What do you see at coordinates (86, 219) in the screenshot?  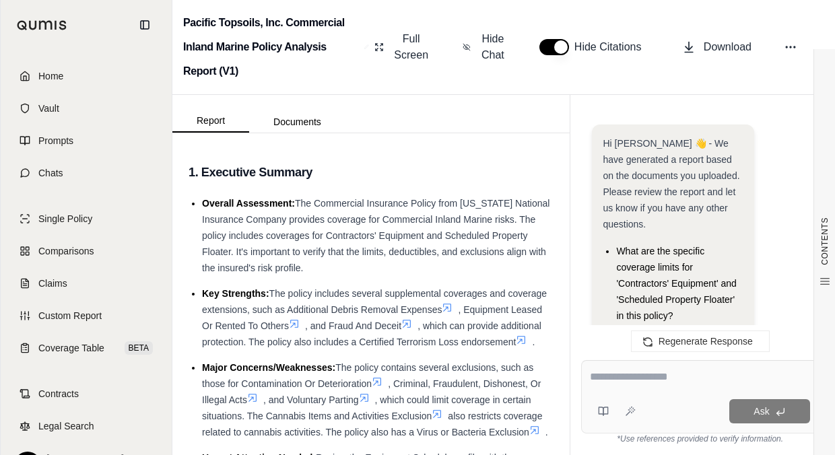 I see `a: Single Policy` at bounding box center [86, 219].